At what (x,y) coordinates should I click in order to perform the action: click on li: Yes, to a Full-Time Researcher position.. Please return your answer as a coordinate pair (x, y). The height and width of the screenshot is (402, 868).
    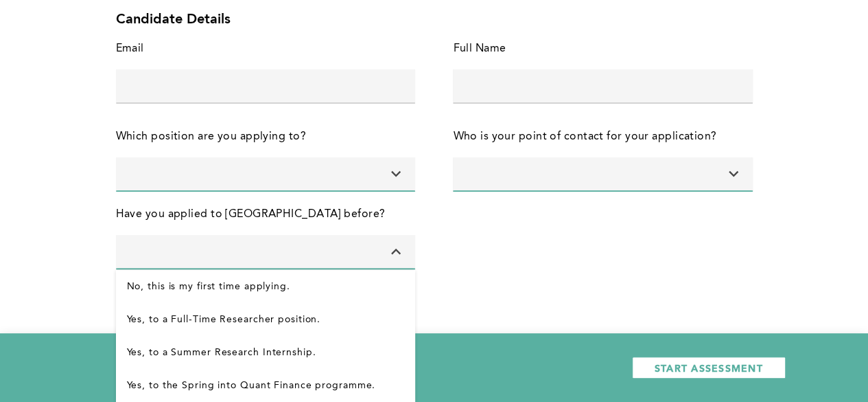
    Looking at the image, I should click on (266, 319).